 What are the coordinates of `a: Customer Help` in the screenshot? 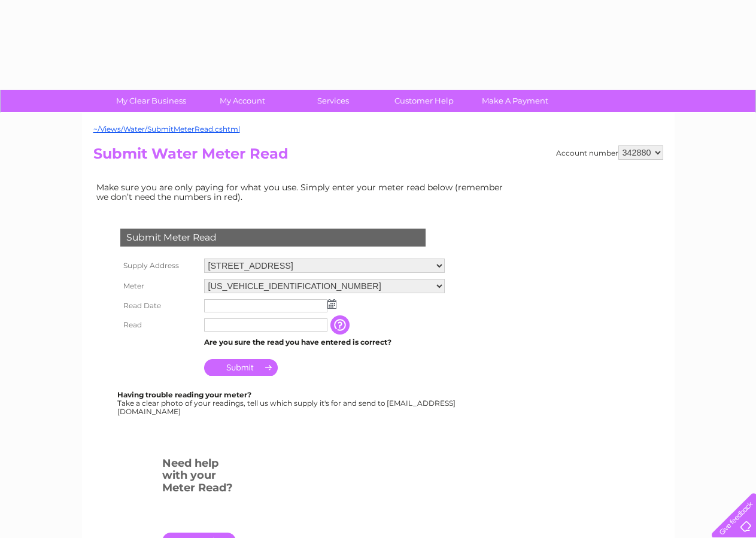 It's located at (423, 101).